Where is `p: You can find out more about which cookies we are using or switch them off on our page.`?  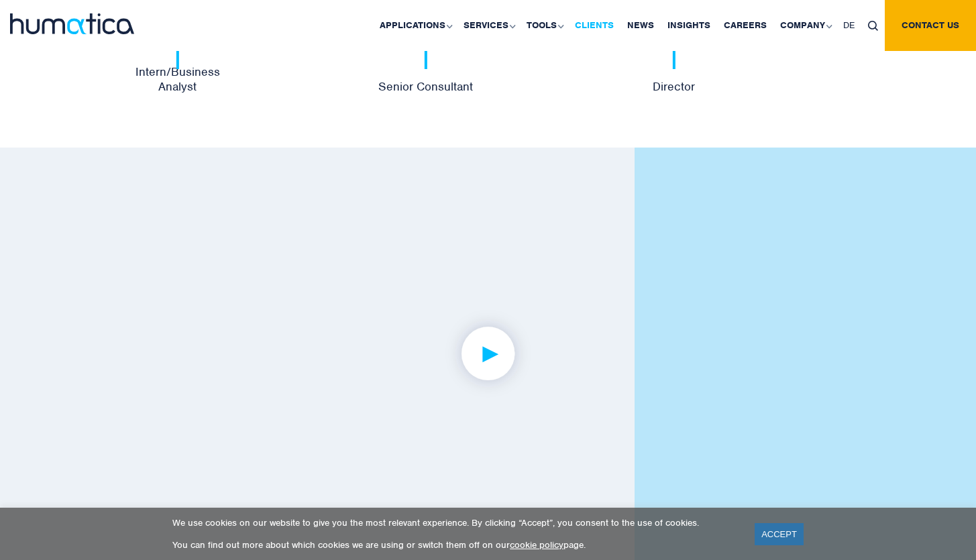 p: You can find out more about which cookies we are using or switch them off on our page. is located at coordinates (455, 544).